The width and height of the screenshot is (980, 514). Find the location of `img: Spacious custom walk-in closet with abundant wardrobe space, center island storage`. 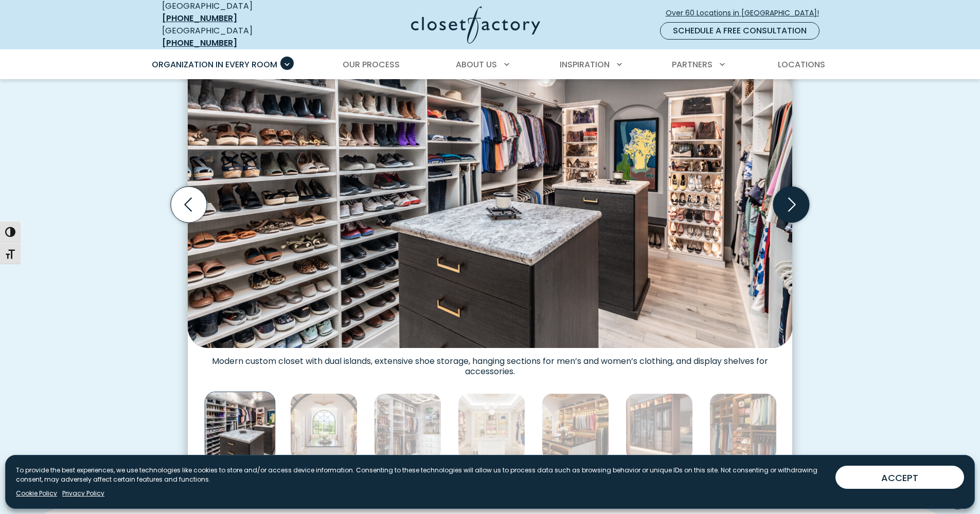

img: Spacious custom walk-in closet with abundant wardrobe space, center island storage is located at coordinates (324, 426).